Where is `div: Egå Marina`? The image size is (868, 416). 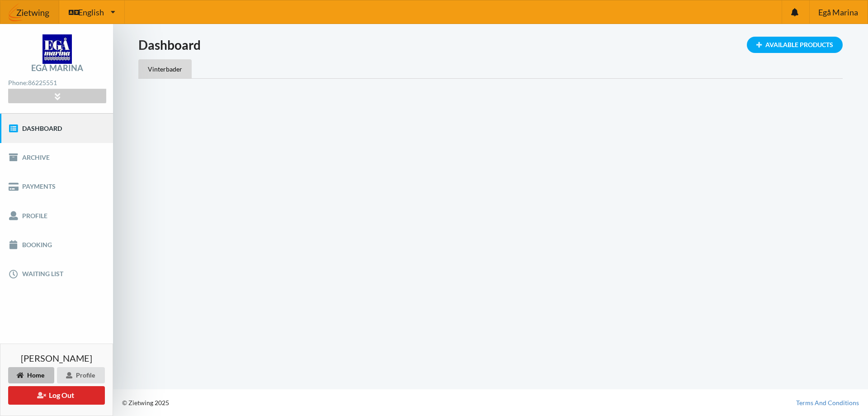
div: Egå Marina is located at coordinates (57, 68).